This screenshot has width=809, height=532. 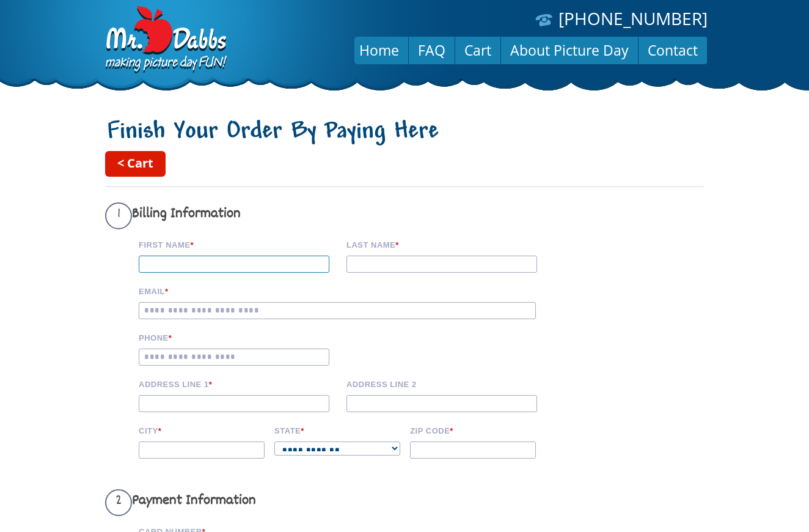 I want to click on label: Zip code, so click(x=474, y=430).